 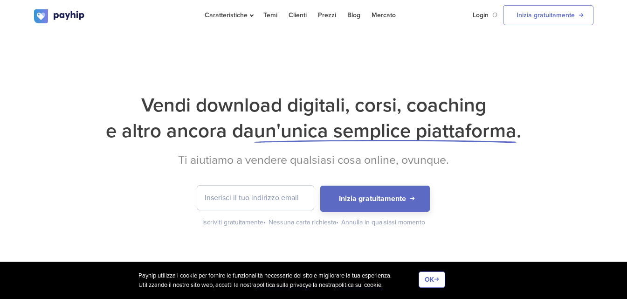 I want to click on font: Login, so click(x=481, y=15).